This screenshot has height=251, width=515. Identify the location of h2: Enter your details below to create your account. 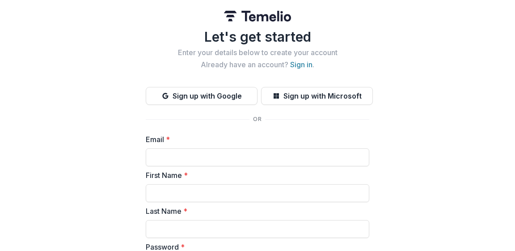
(258, 52).